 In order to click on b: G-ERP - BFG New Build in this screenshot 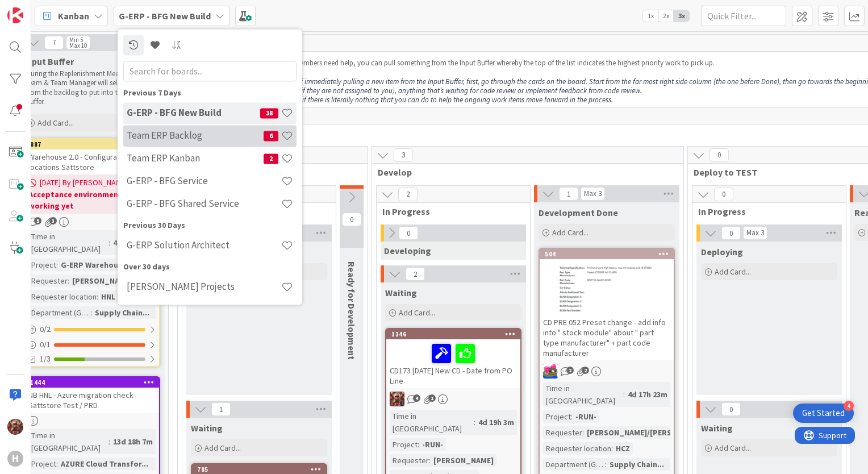, I will do `click(165, 16)`.